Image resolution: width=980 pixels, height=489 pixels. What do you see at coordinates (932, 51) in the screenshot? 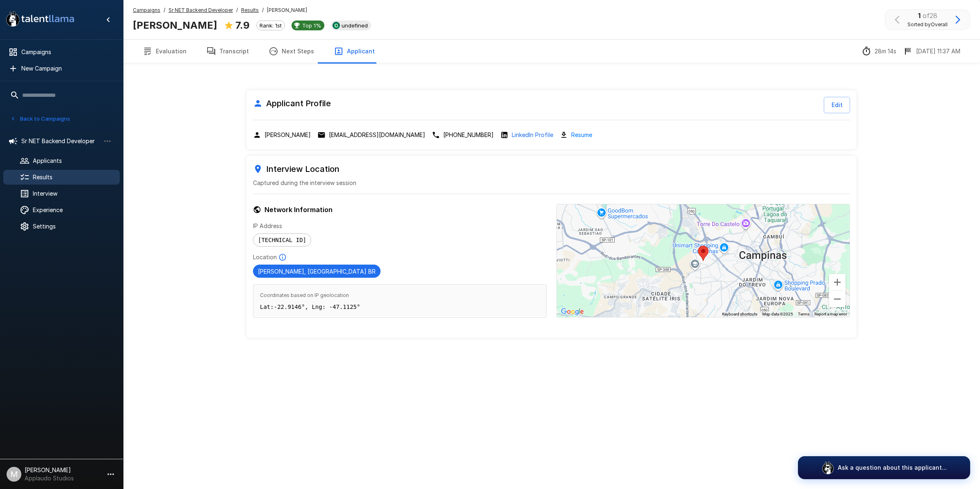
I see `div: The date and time when the interview was completed` at bounding box center [932, 51].